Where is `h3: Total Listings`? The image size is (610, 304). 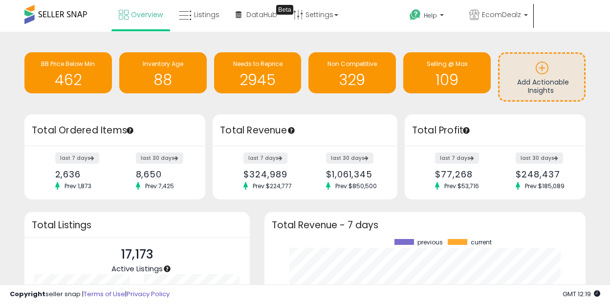
h3: Total Listings is located at coordinates (137, 225).